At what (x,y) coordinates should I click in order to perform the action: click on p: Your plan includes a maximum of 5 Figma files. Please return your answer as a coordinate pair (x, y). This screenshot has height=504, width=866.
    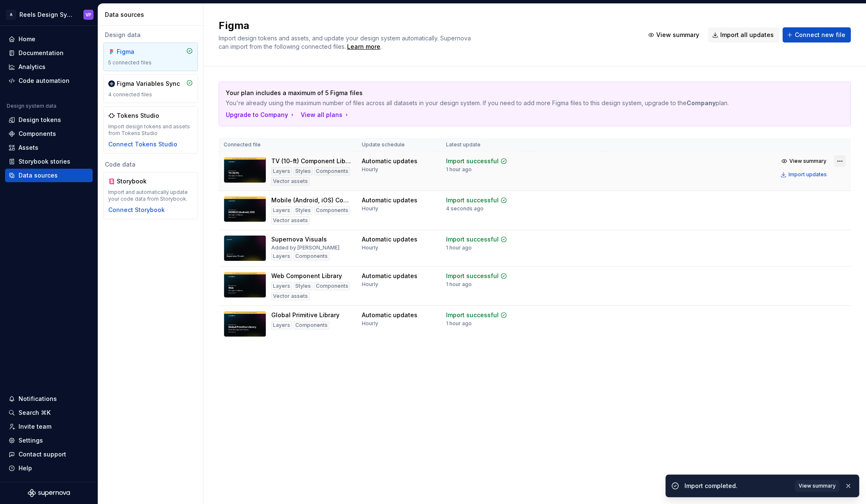
    Looking at the image, I should click on (505, 93).